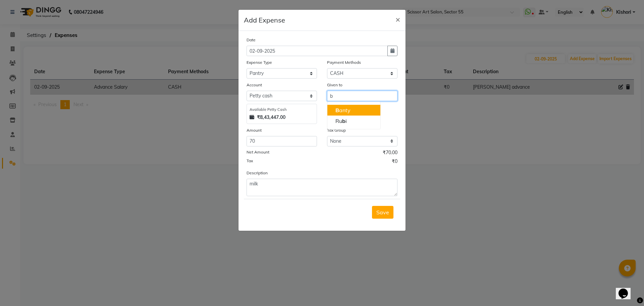  What do you see at coordinates (254, 85) in the screenshot?
I see `label: Account` at bounding box center [254, 85].